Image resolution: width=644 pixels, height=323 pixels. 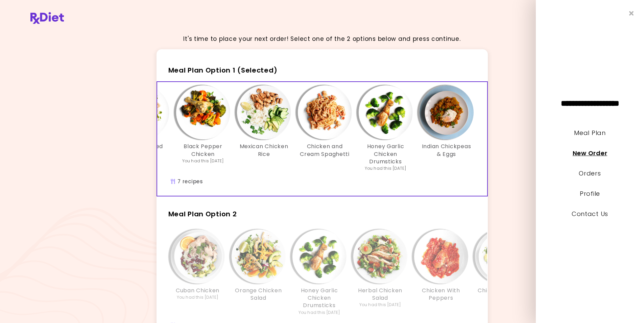 I want to click on div: Info - Chicken and Cream Spaghetti - Meal Plan Option 1 (Selected), so click(x=325, y=129).